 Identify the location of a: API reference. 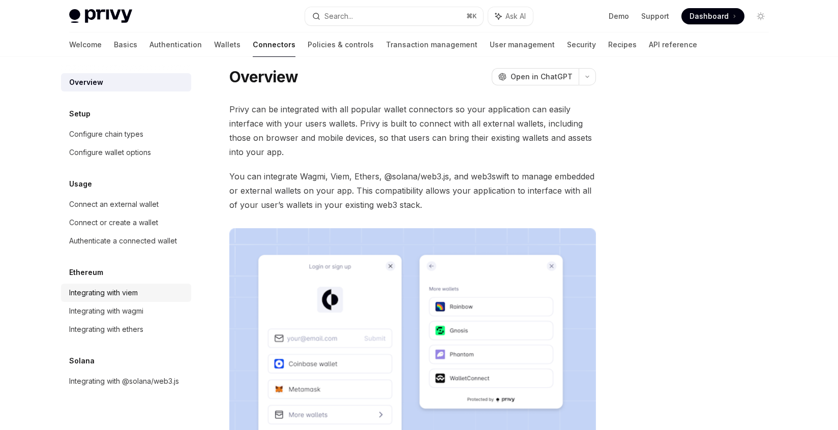
(673, 45).